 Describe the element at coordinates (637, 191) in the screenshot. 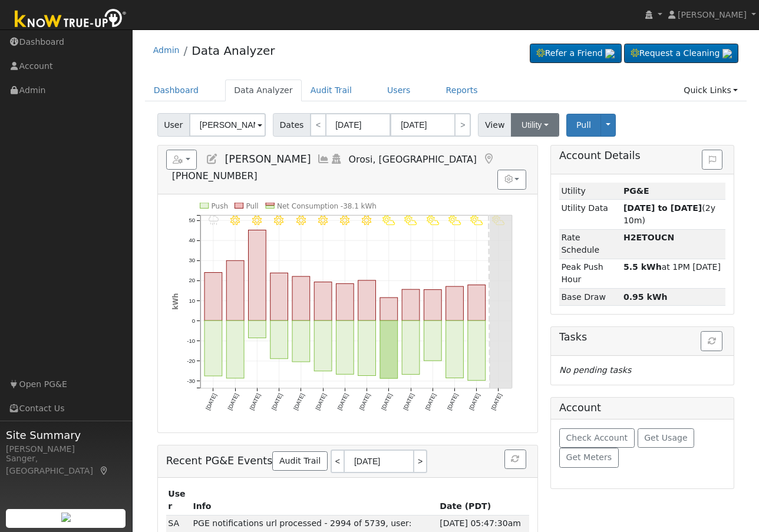

I see `strong: ID: 8615590, authorized: 03/15/23` at that location.